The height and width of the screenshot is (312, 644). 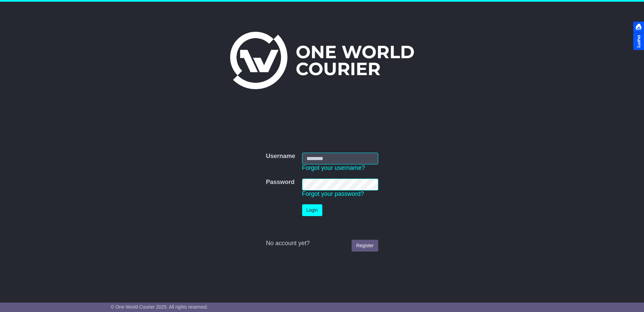 What do you see at coordinates (333, 167) in the screenshot?
I see `a: Forgot your username?` at bounding box center [333, 167].